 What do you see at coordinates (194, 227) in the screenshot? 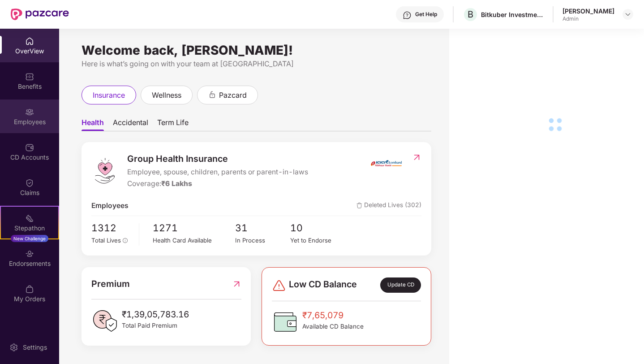
I see `span: 1271` at bounding box center [194, 227].